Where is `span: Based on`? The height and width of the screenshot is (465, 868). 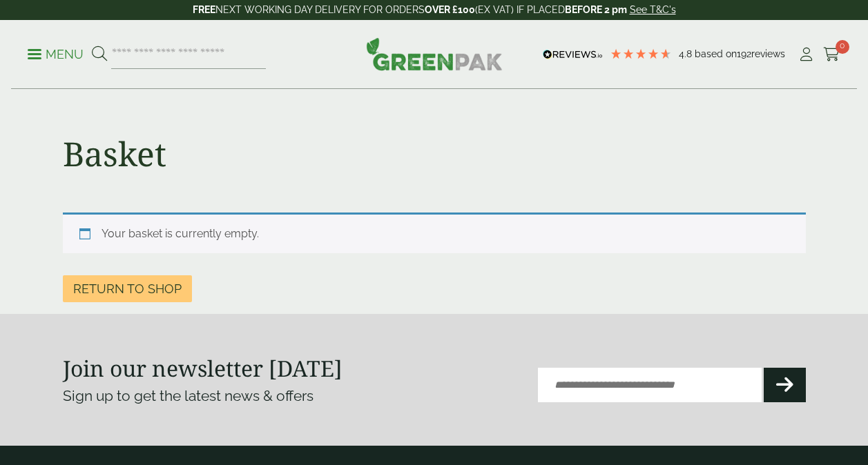 span: Based on is located at coordinates (715, 54).